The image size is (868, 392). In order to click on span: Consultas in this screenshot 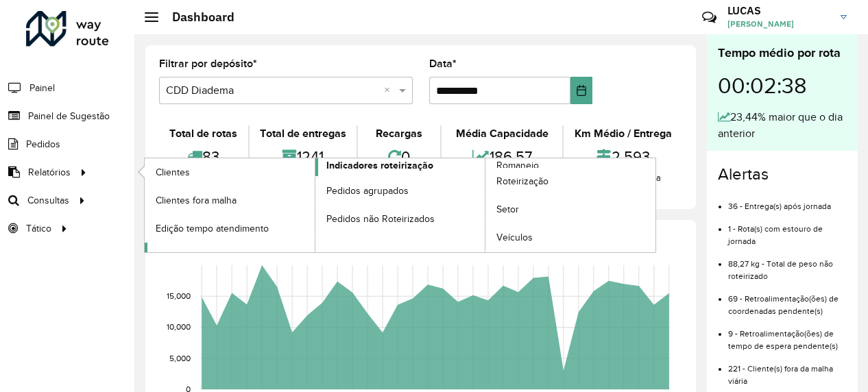, I will do `click(48, 200)`.